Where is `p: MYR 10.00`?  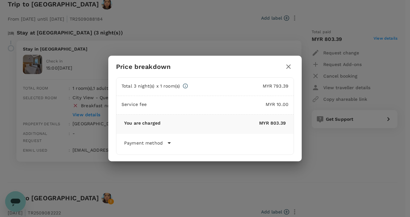
p: MYR 10.00 is located at coordinates (218, 104).